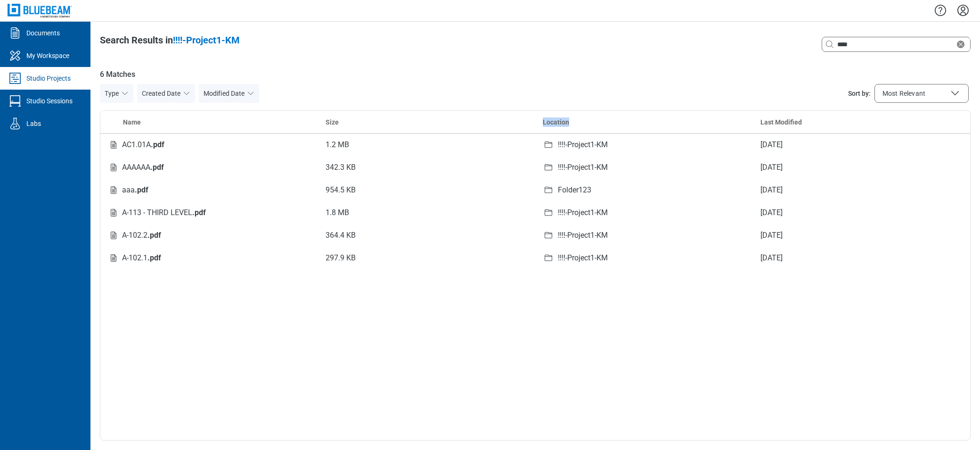 This screenshot has width=980, height=450. I want to click on svg: Studio Sessions, so click(15, 101).